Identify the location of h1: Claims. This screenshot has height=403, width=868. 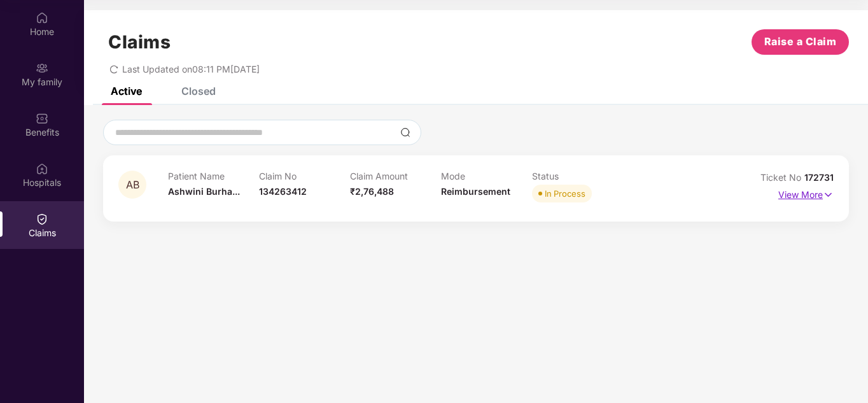
(139, 42).